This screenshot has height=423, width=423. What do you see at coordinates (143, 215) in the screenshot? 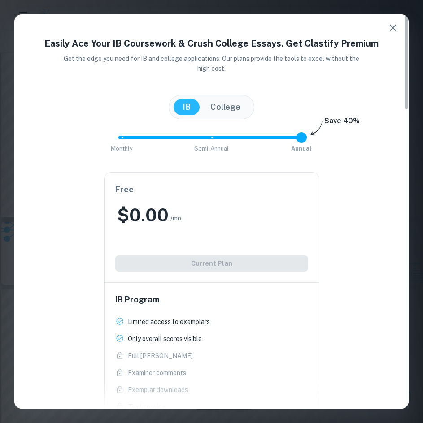
I see `h2: $ 0.00` at bounding box center [143, 215].